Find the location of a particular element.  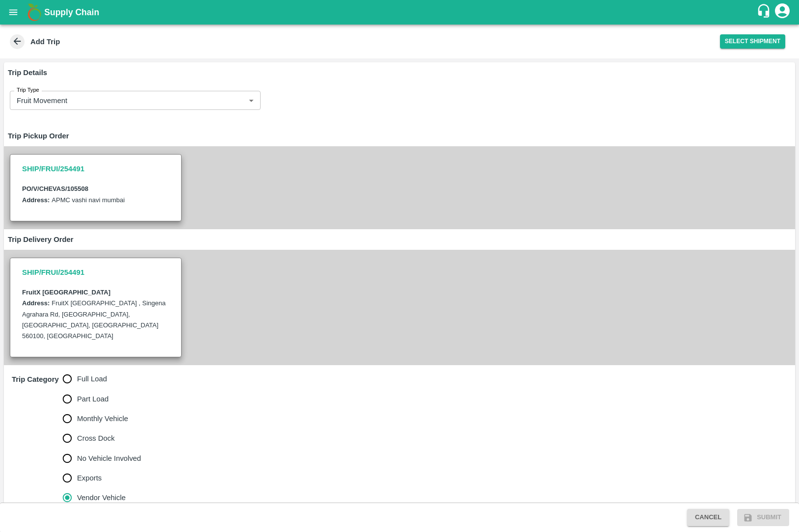

span: Exports is located at coordinates (89, 478).